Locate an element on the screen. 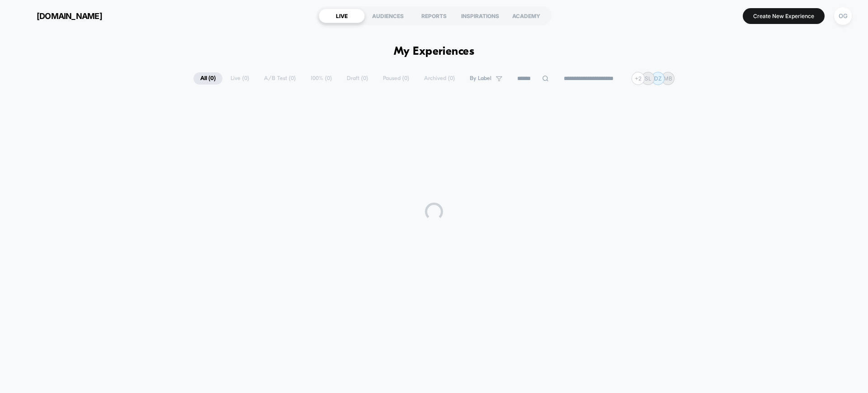 Image resolution: width=868 pixels, height=393 pixels. div: REPORTS is located at coordinates (434, 16).